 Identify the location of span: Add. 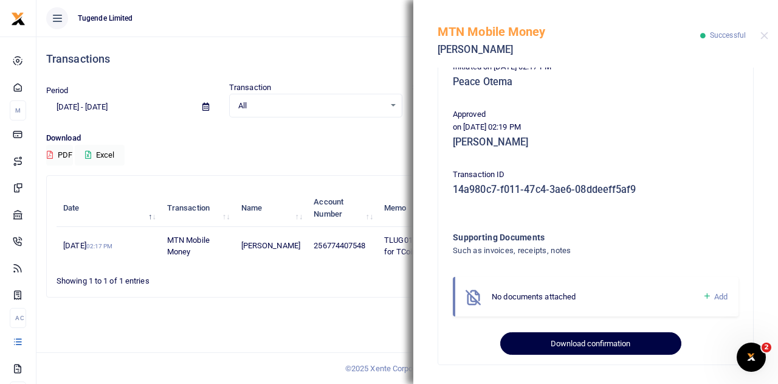
(721, 296).